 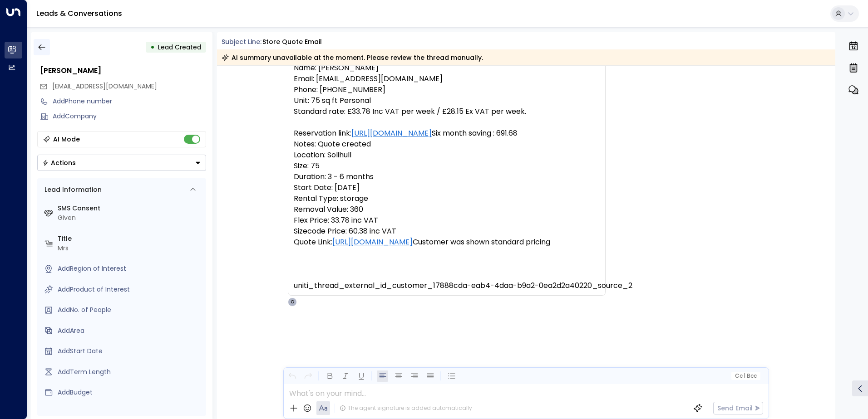 I want to click on button: Redo, so click(x=308, y=376).